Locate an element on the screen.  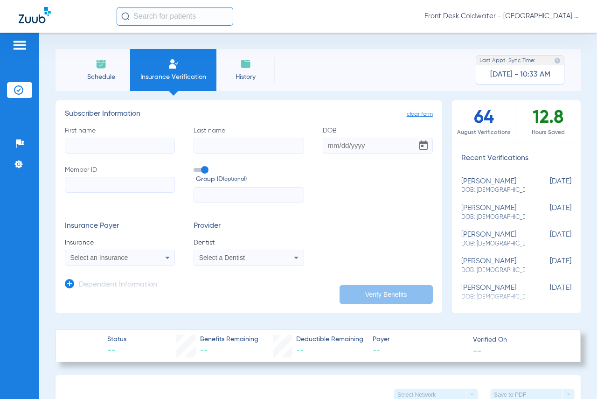
img: Schedule is located at coordinates (101, 64).